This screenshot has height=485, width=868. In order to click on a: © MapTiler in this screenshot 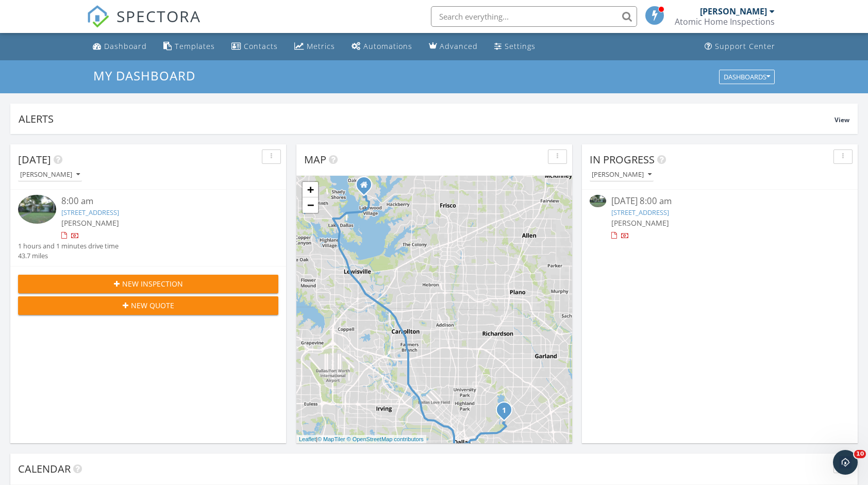, I will do `click(332, 440)`.